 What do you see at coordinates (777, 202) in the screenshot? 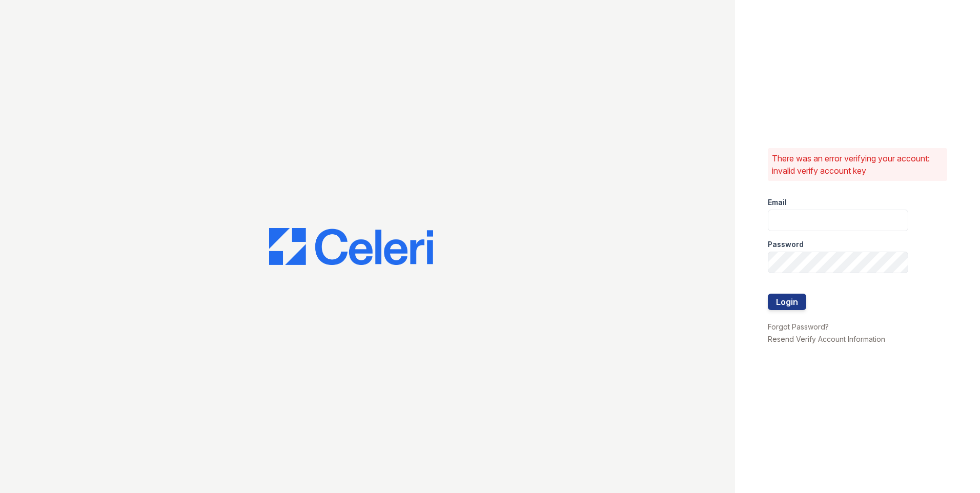
I see `label: Email` at bounding box center [777, 202].